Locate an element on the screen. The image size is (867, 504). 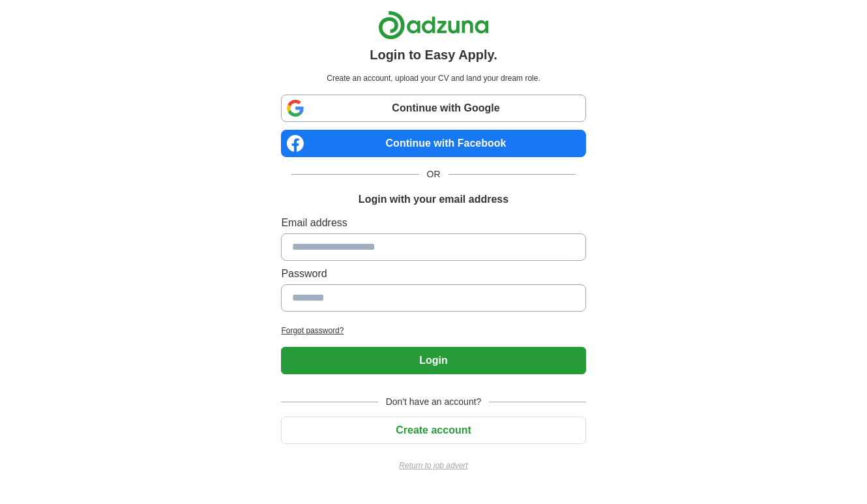
span: Don't have an account? is located at coordinates (434, 401).